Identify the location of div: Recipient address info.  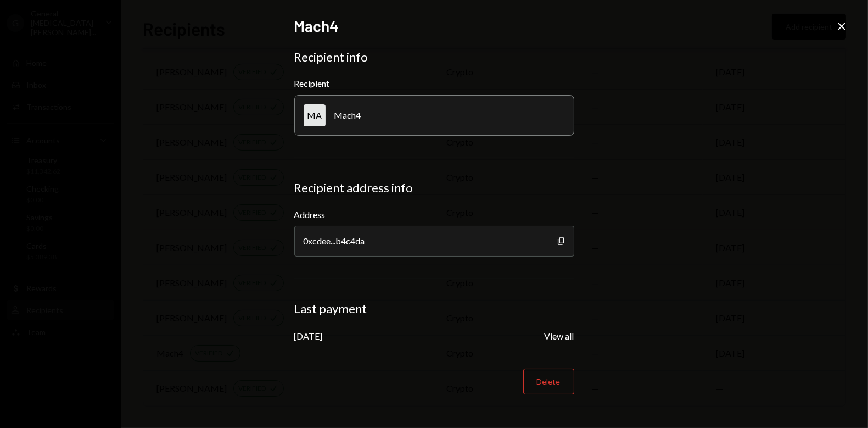
(434, 188).